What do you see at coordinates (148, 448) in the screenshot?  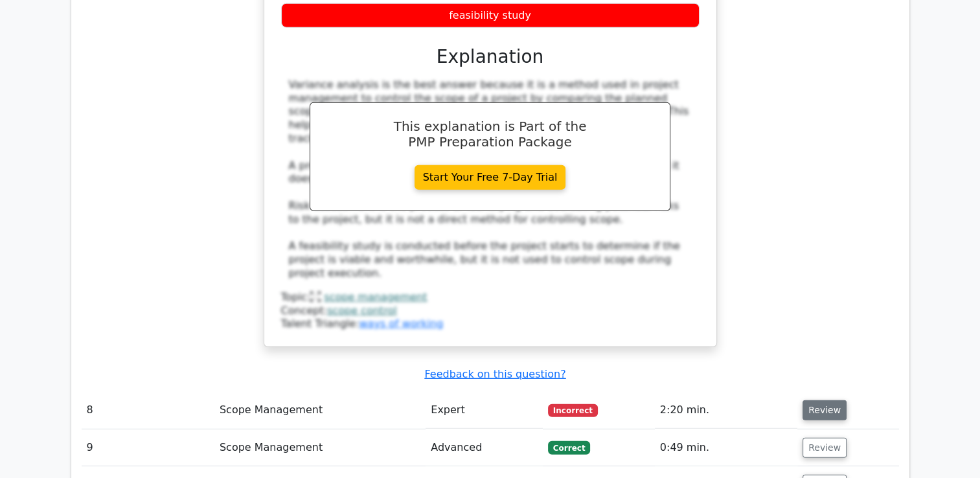 I see `td: 9` at bounding box center [148, 448].